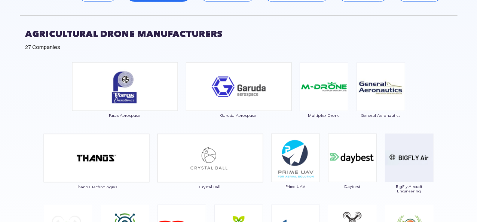 The image size is (477, 222). I want to click on h2: AGRICULTURAL DRONE MANUFACTURERS, so click(239, 34).